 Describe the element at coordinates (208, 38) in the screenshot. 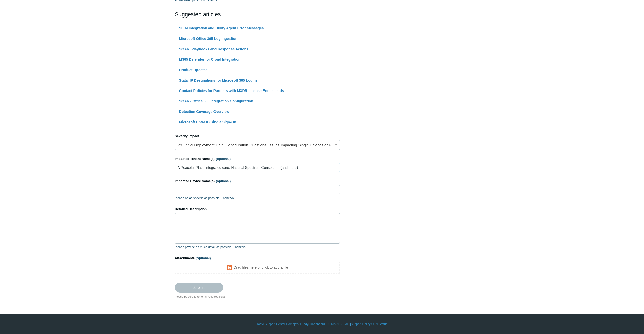

I see `a: Microsoft Office 365 Log Ingestion` at that location.